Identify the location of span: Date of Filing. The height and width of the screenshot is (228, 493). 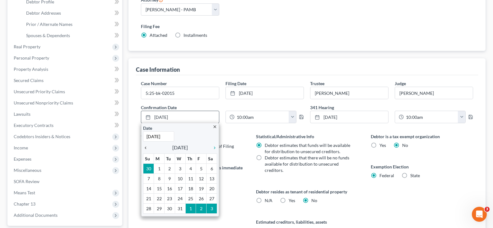
(221, 146).